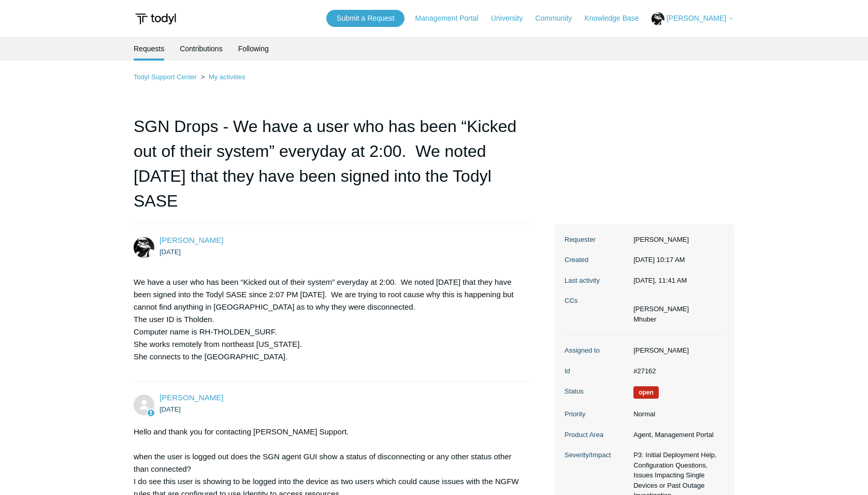 This screenshot has height=495, width=868. I want to click on li: Todyl Support Center, so click(166, 77).